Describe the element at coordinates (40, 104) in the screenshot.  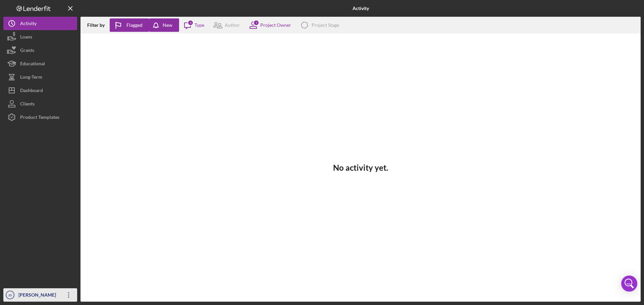
I see `button: Clients` at that location.